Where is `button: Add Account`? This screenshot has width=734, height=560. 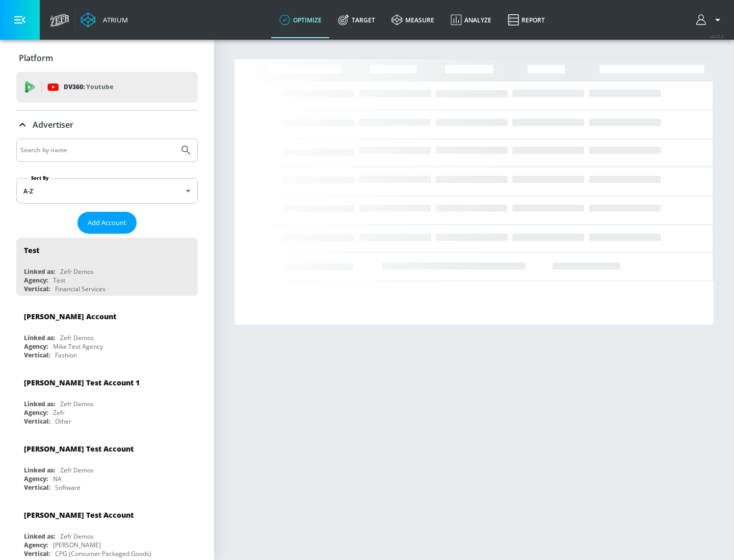
button: Add Account is located at coordinates (107, 223).